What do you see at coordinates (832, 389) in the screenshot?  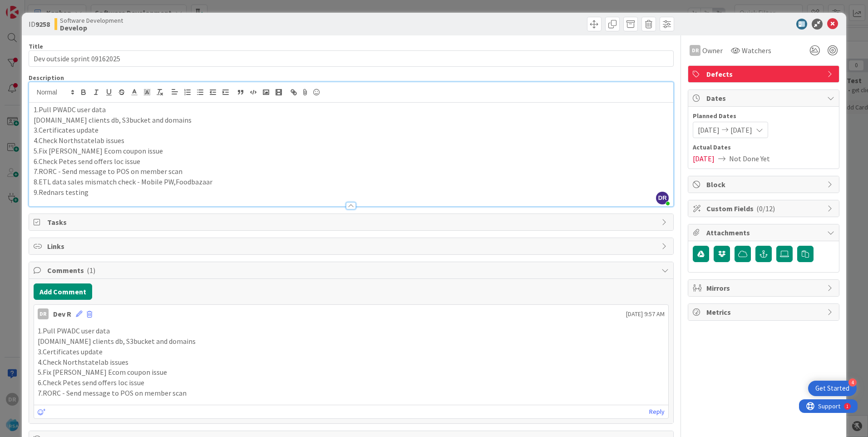 I see `div: Get Started` at bounding box center [832, 389].